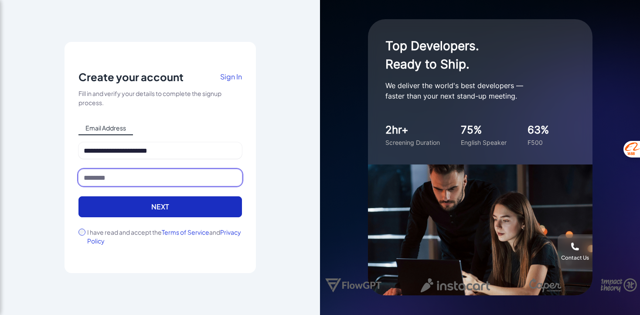 Image resolution: width=640 pixels, height=315 pixels. I want to click on div: 75%, so click(483, 130).